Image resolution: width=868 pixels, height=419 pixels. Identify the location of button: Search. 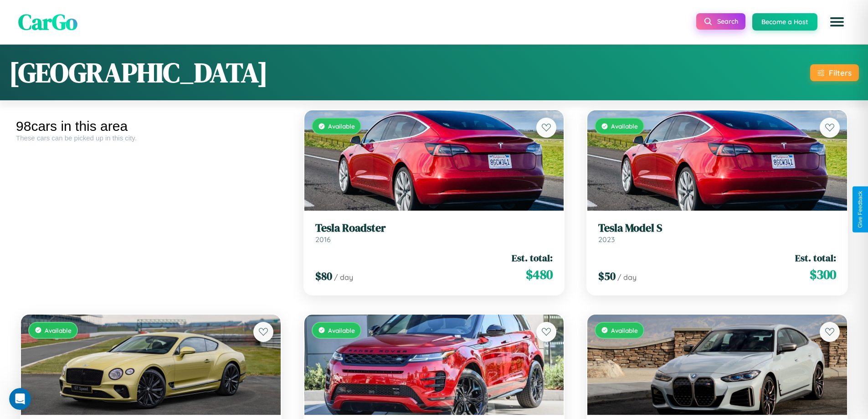
(721, 21).